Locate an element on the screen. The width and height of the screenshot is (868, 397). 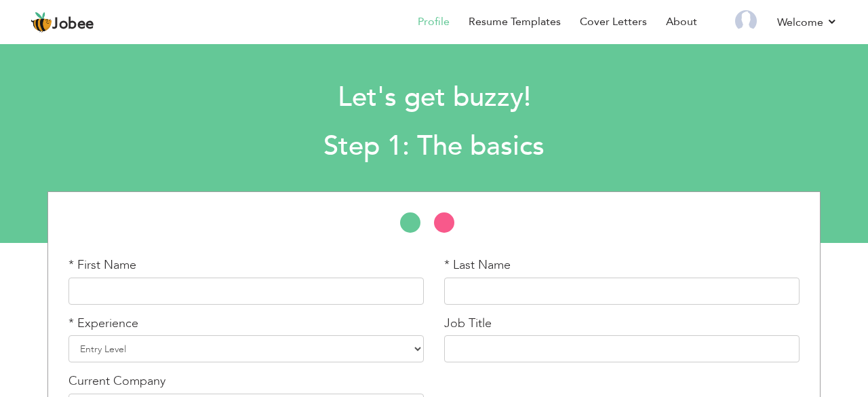
a: Resume Templates is located at coordinates (515, 21).